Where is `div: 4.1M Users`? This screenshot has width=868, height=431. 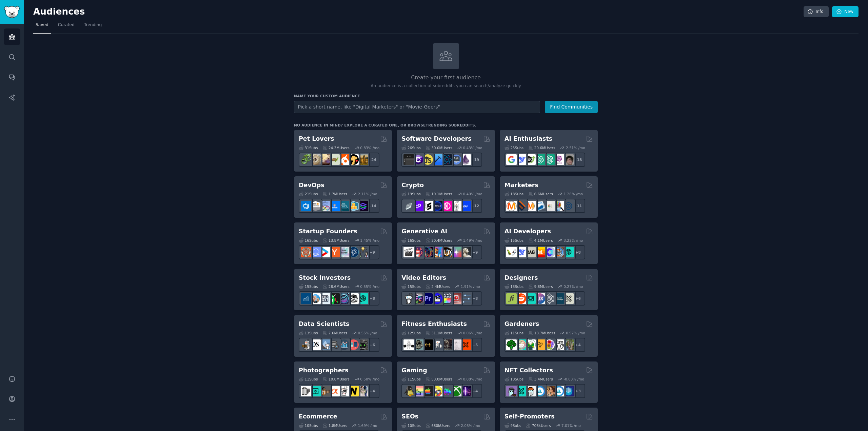
div: 4.1M Users is located at coordinates (541, 241).